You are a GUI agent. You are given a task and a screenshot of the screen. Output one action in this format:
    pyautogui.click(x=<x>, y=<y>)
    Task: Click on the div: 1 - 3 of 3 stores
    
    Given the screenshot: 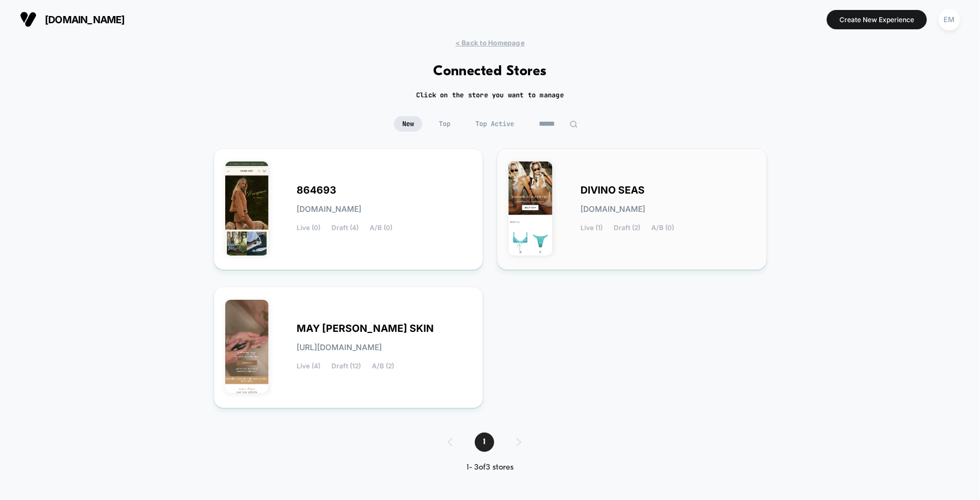 What is the action you would take?
    pyautogui.click(x=490, y=467)
    